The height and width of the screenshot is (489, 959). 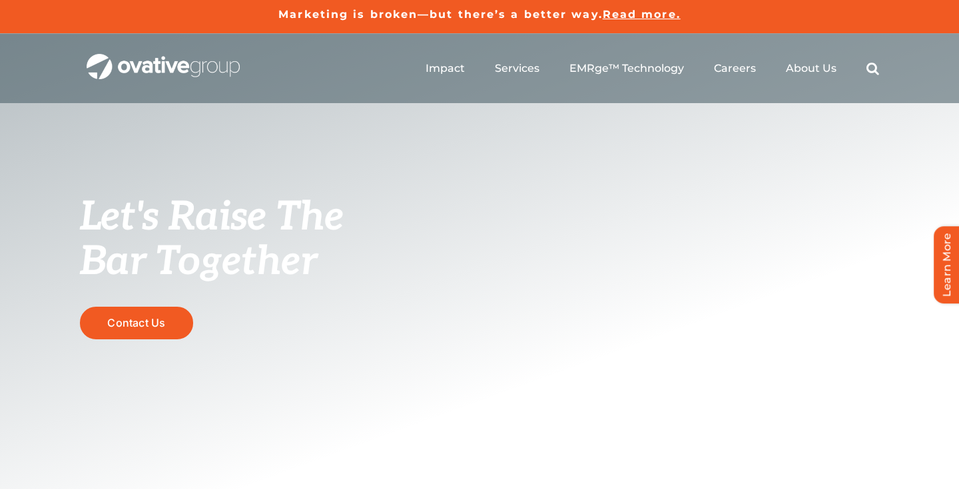 What do you see at coordinates (212, 218) in the screenshot?
I see `span: Let's Raise The` at bounding box center [212, 218].